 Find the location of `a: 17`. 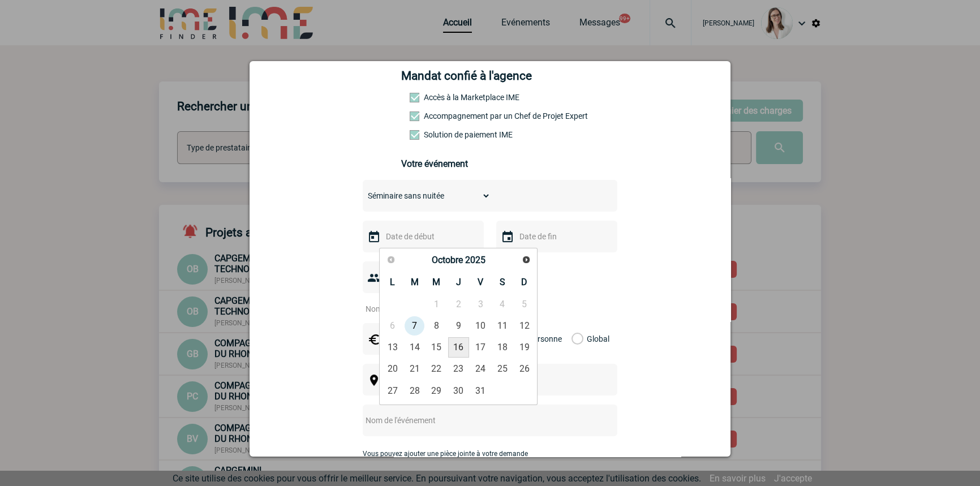

a: 17 is located at coordinates (480, 347).